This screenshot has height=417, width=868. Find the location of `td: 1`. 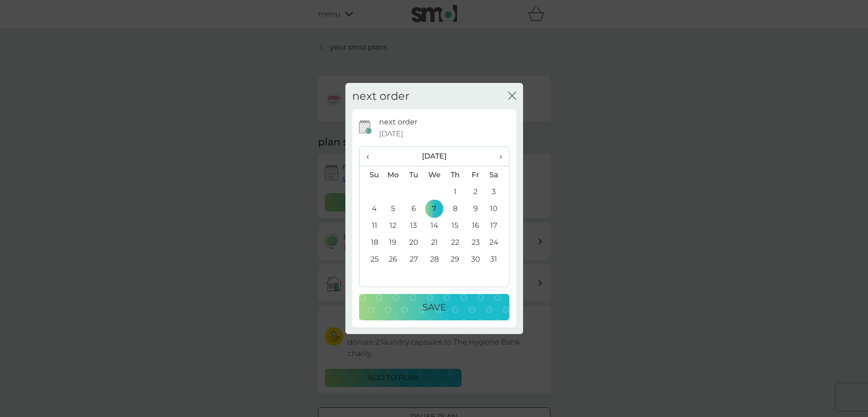

td: 1 is located at coordinates (455, 191).